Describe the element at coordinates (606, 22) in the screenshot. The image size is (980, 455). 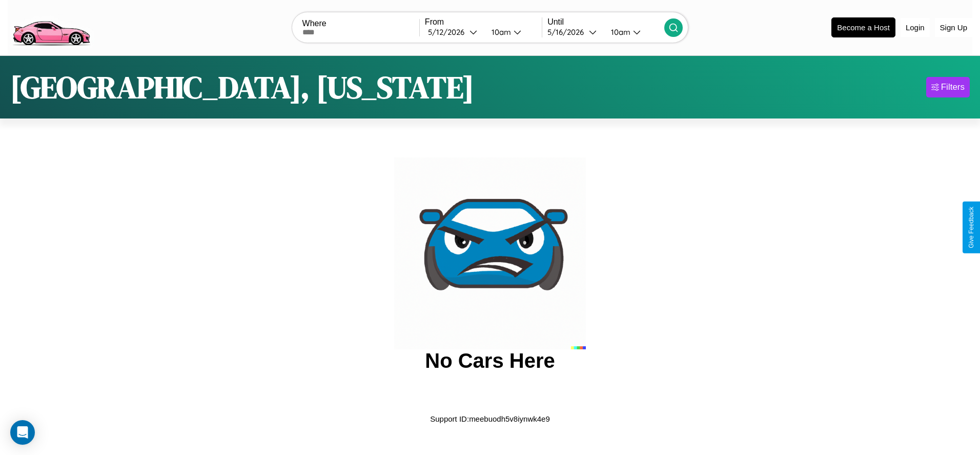
I see `label: Until` at that location.